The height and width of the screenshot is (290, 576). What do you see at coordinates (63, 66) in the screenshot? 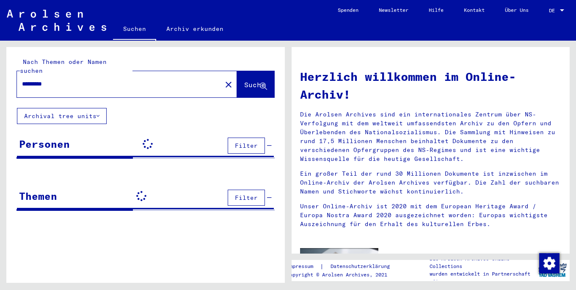
I see `mat-label: Nach Themen oder Namen suchen` at bounding box center [63, 66].